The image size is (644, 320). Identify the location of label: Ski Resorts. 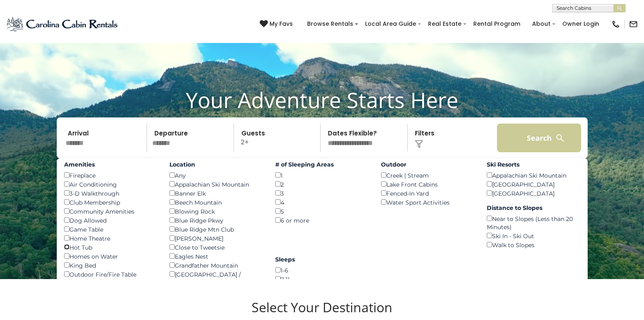
(533, 164).